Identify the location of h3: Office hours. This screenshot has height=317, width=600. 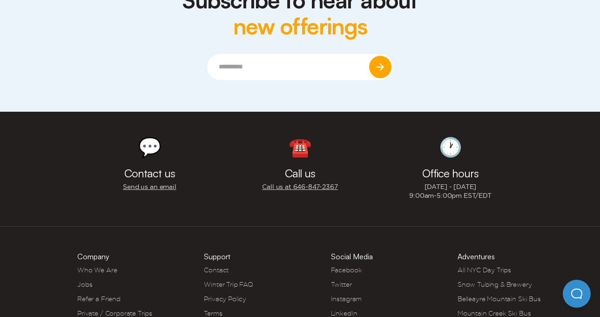
(451, 173).